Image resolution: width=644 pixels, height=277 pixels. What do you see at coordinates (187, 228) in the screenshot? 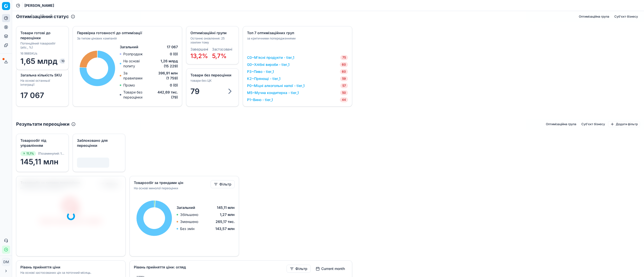
I see `p: Без змін` at bounding box center [187, 228].